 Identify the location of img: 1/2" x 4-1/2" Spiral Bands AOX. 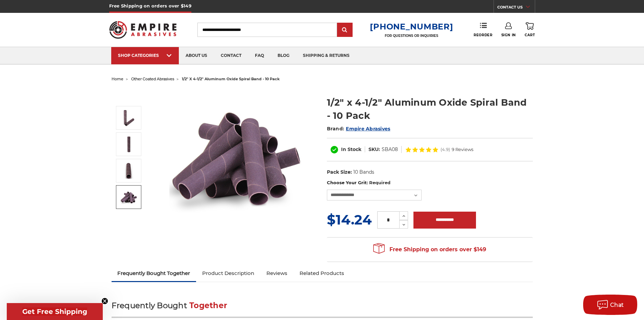
(129, 144).